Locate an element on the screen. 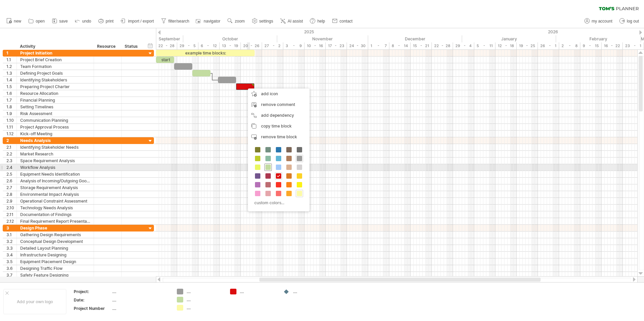  div: 1.3 is located at coordinates (12, 73).